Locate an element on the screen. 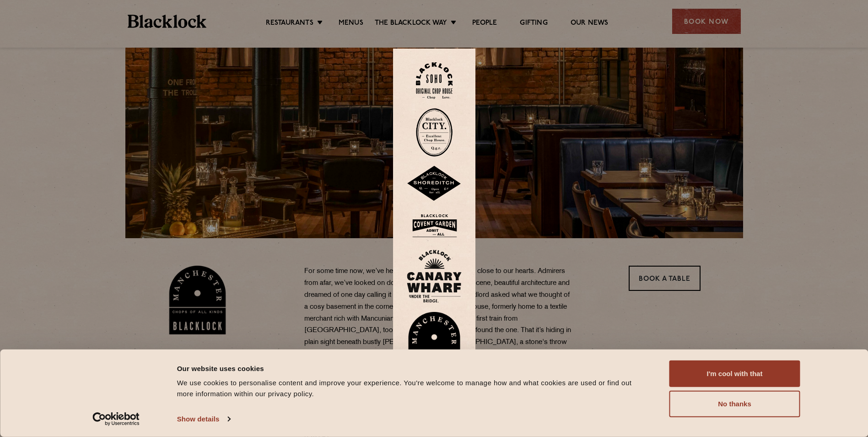 The image size is (868, 437). img: City-stamp-default.svg is located at coordinates (435, 132).